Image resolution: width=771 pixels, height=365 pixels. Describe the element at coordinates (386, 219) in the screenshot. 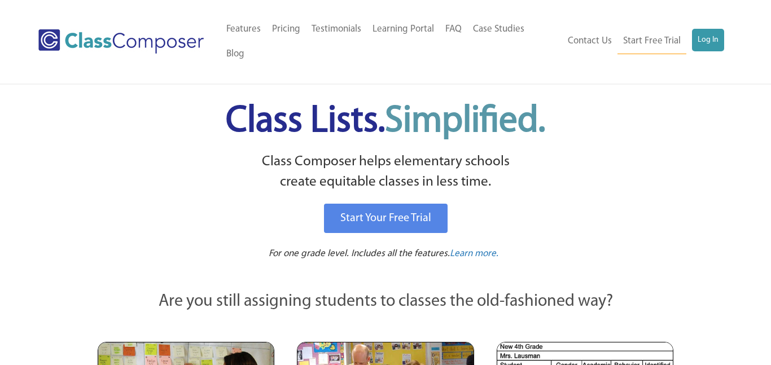

I see `span: Start Your Free Trial` at that location.